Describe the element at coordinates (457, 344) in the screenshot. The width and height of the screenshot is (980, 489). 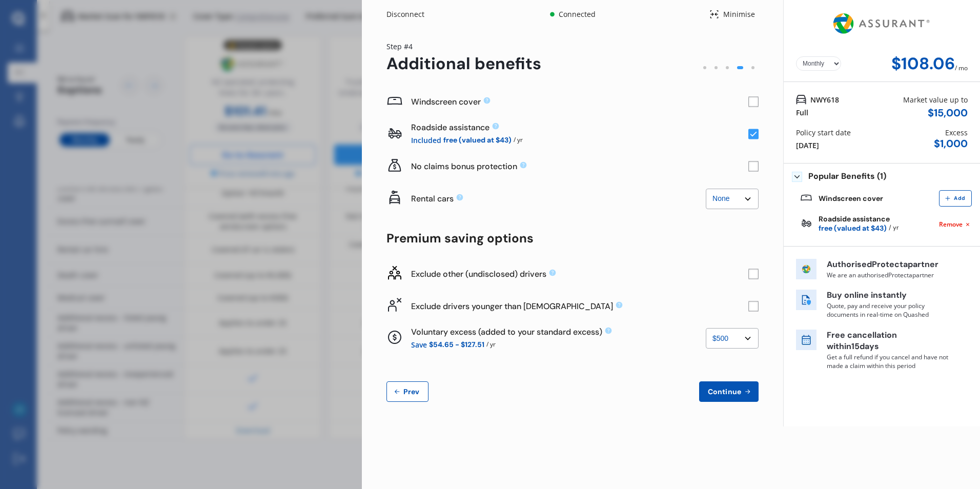
I see `span: $54.65 - $127.51` at that location.